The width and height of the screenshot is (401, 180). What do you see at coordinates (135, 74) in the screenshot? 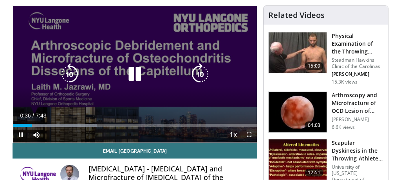
I see `video-js: Video Player` at bounding box center [135, 74].